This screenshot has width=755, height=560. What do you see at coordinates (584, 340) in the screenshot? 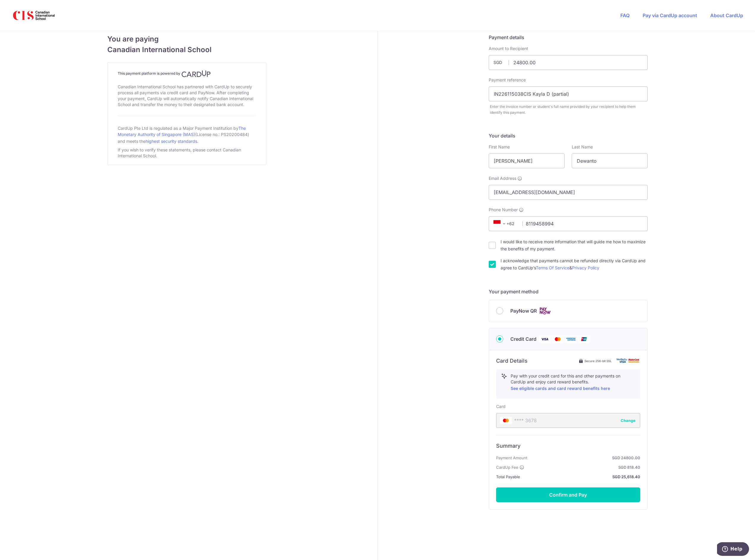
I see `img: Union Pay` at bounding box center [584, 340].